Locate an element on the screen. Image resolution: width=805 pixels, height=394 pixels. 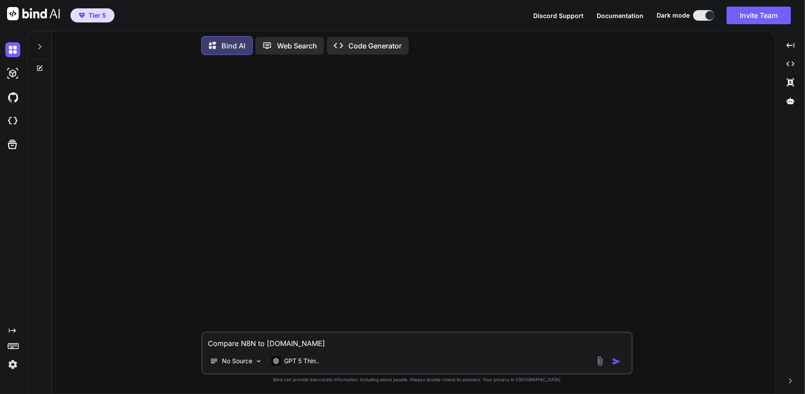
button: premiumTier 5 is located at coordinates (92, 15).